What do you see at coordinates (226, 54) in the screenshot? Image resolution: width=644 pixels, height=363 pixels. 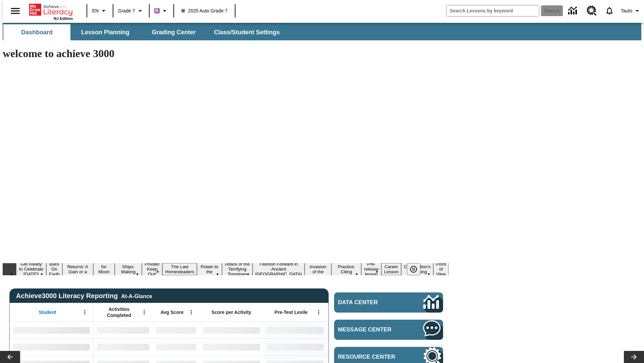 I see `h1: welcome to achieve 3000` at bounding box center [226, 54].